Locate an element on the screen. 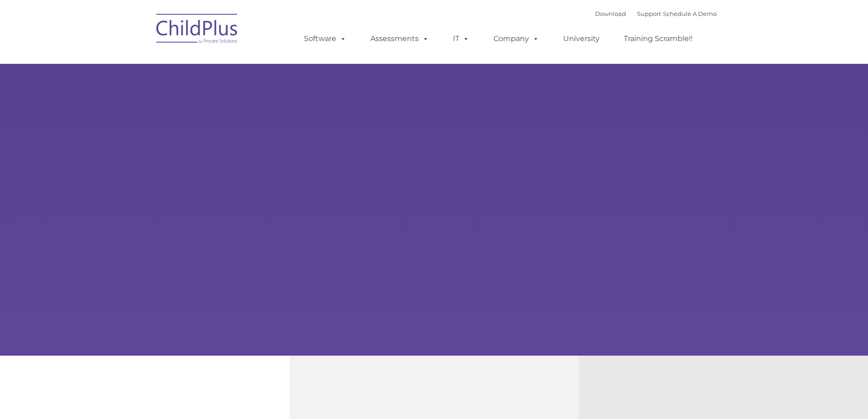 This screenshot has width=868, height=419. a: Assessments is located at coordinates (400, 39).